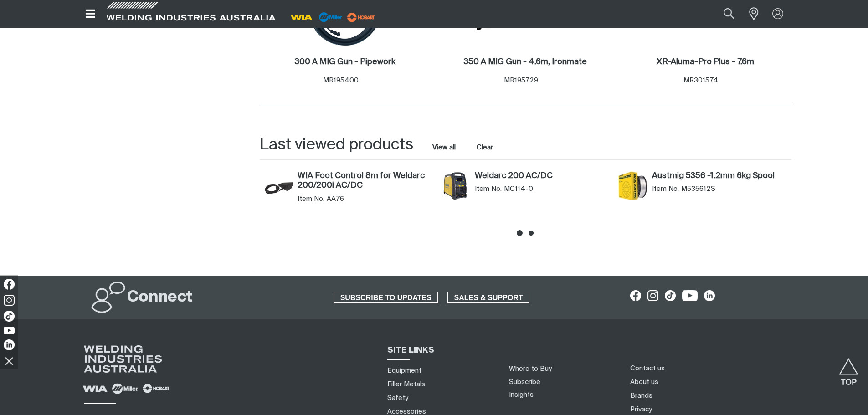 The height and width of the screenshot is (415, 868). What do you see at coordinates (518, 189) in the screenshot?
I see `span: MC114-0` at bounding box center [518, 189].